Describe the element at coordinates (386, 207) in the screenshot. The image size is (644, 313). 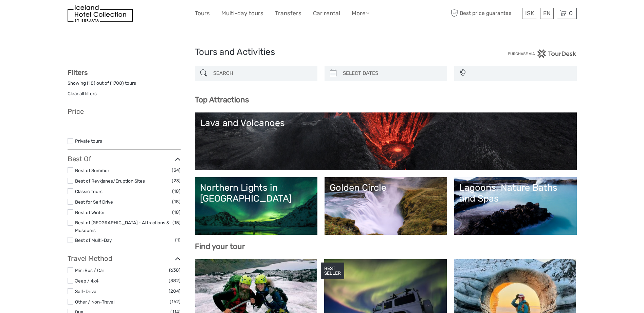
I see `a: Golden Circle` at that location.